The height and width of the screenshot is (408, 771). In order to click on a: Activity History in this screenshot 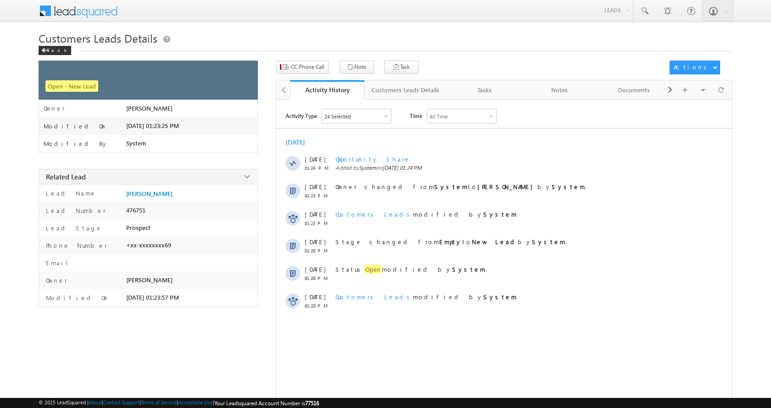, I will do `click(327, 90)`.